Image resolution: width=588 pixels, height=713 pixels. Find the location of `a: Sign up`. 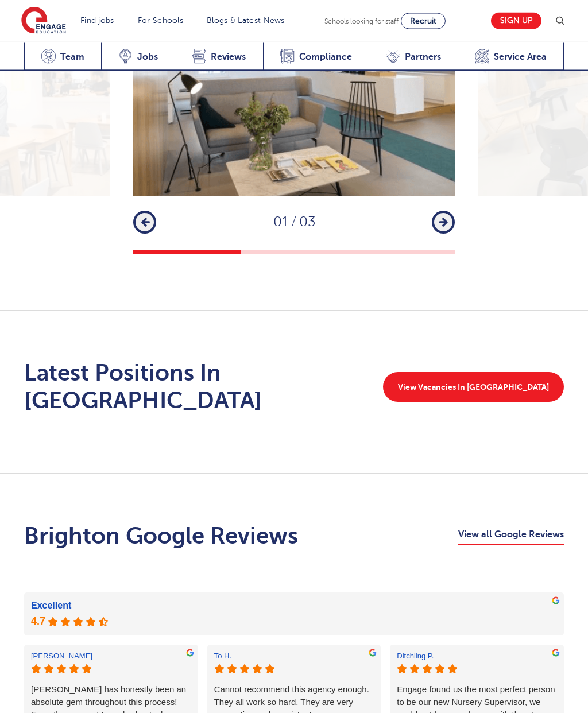

a: Sign up is located at coordinates (516, 20).